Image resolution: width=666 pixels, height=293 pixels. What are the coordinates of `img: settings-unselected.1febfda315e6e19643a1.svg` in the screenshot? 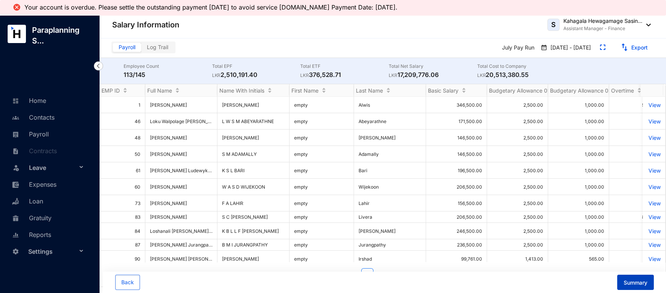 It's located at (16, 252).